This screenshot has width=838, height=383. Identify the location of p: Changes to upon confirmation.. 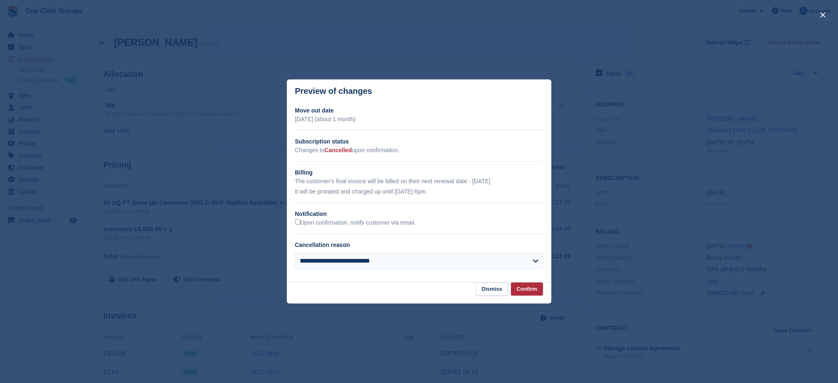
(419, 150).